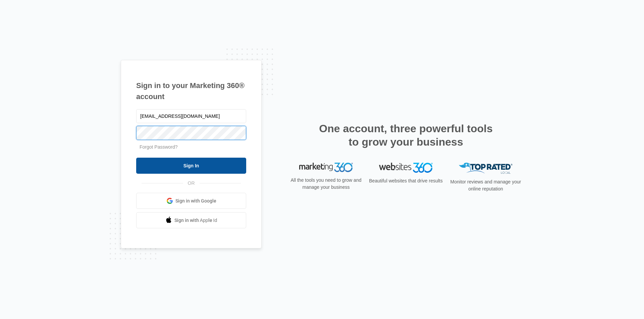 Image resolution: width=644 pixels, height=319 pixels. Describe the element at coordinates (191, 116) in the screenshot. I see `input: Email` at that location.